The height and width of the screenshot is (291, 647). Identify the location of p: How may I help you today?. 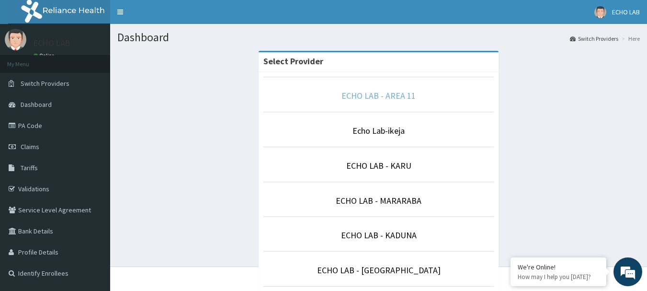
(558, 276).